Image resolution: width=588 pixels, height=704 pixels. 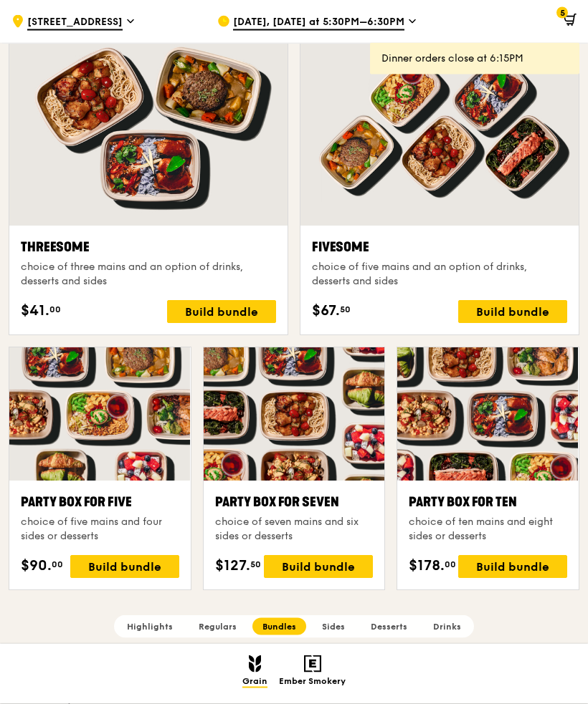 What do you see at coordinates (488, 503) in the screenshot?
I see `div: Party Box for Ten` at bounding box center [488, 503].